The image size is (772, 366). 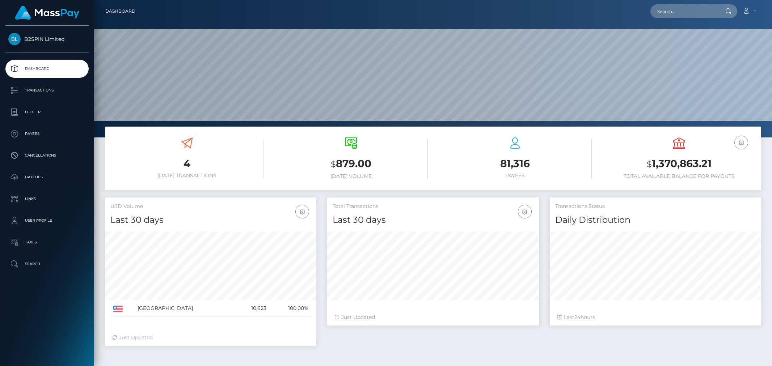 I want to click on h3: 81,316, so click(x=515, y=164).